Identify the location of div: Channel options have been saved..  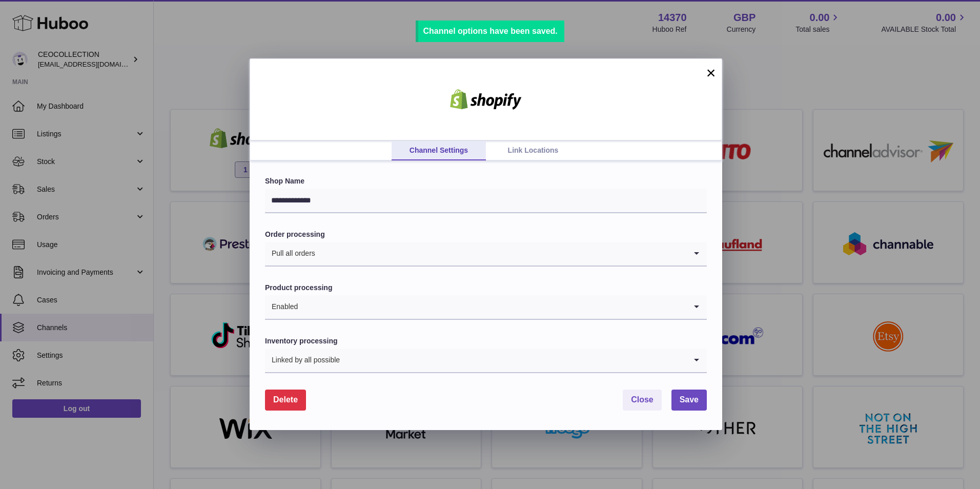
(491, 31).